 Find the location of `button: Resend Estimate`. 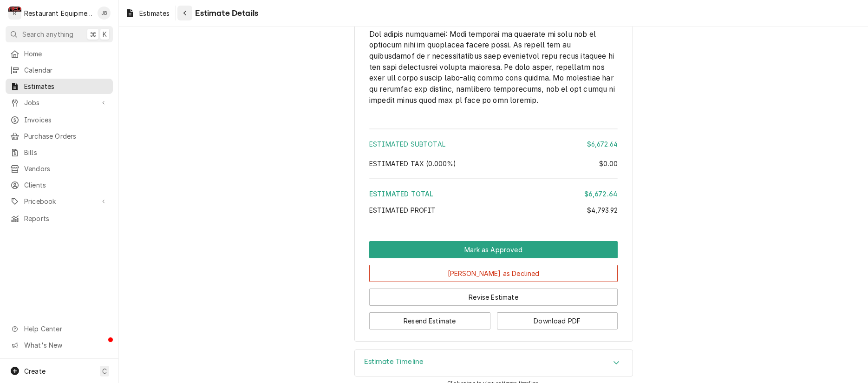

button: Resend Estimate is located at coordinates (430, 321).